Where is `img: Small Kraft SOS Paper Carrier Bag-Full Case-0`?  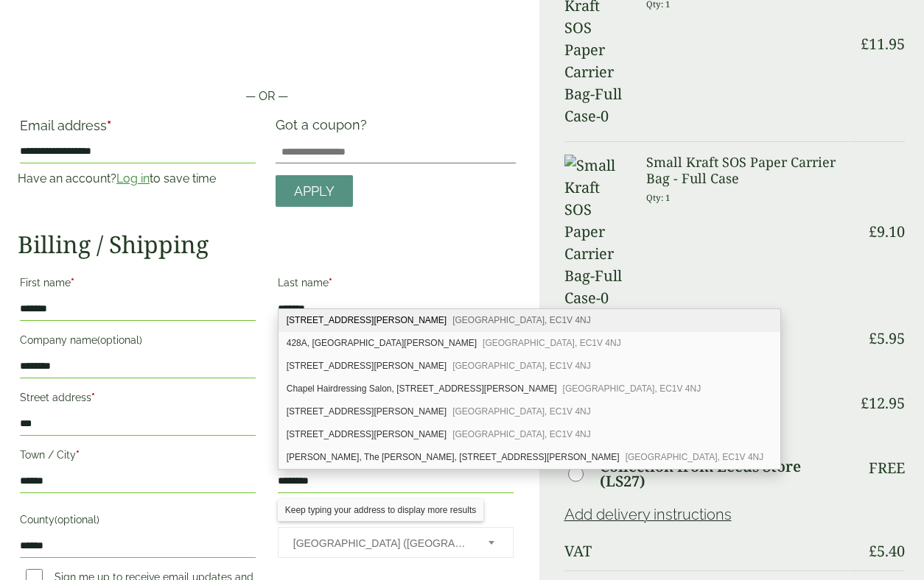 img: Small Kraft SOS Paper Carrier Bag-Full Case-0 is located at coordinates (597, 232).